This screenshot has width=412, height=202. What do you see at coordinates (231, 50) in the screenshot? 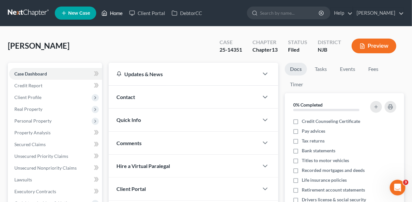
I see `div: 25-14351` at bounding box center [231, 50].